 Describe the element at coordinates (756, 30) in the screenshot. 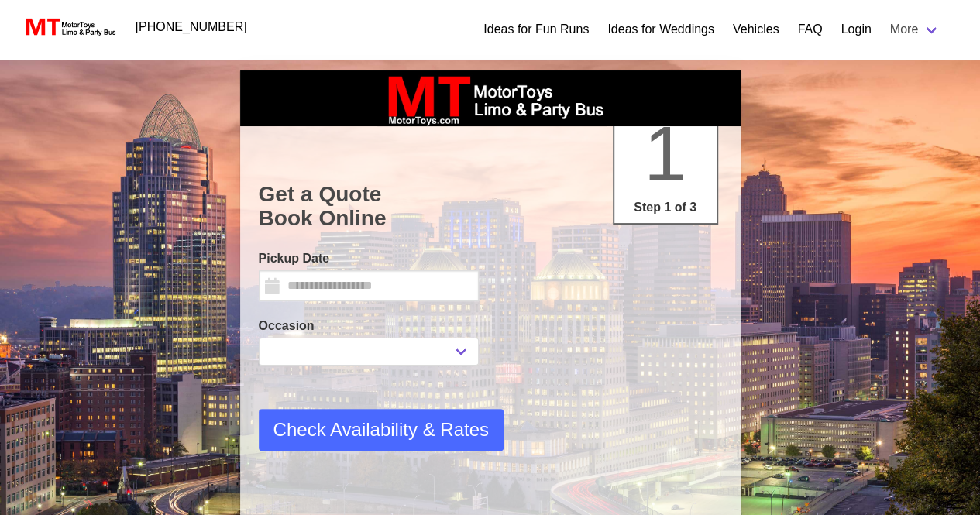

I see `a: Vehicles` at that location.